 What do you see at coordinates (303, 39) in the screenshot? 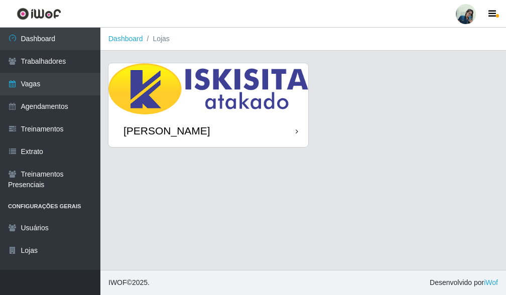
I see `nav: breadcrumb` at bounding box center [303, 39].